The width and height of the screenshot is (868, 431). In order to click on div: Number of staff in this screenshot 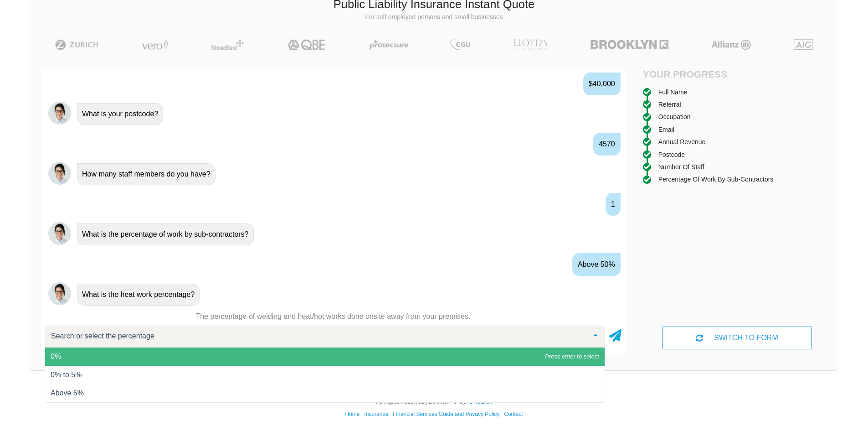, I will do `click(682, 167)`.